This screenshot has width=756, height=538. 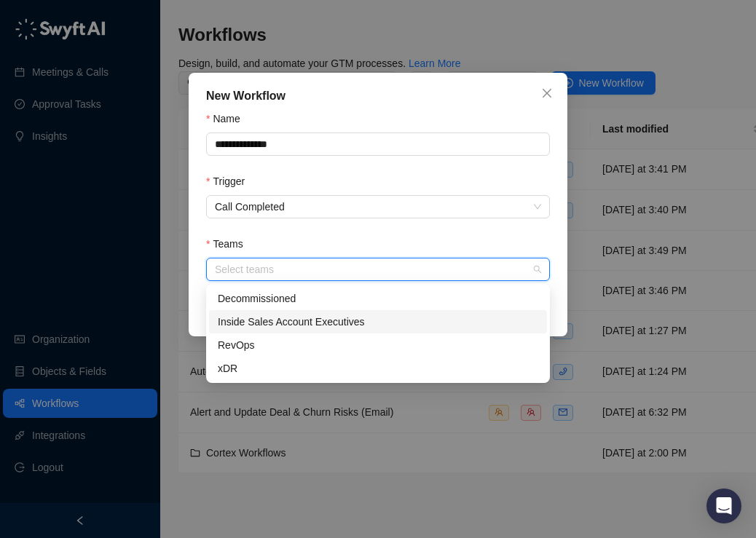 What do you see at coordinates (228, 119) in the screenshot?
I see `label: Name` at bounding box center [228, 119].